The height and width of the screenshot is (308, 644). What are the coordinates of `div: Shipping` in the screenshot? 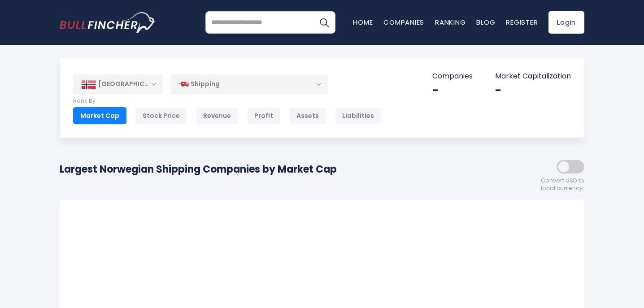 It's located at (249, 85).